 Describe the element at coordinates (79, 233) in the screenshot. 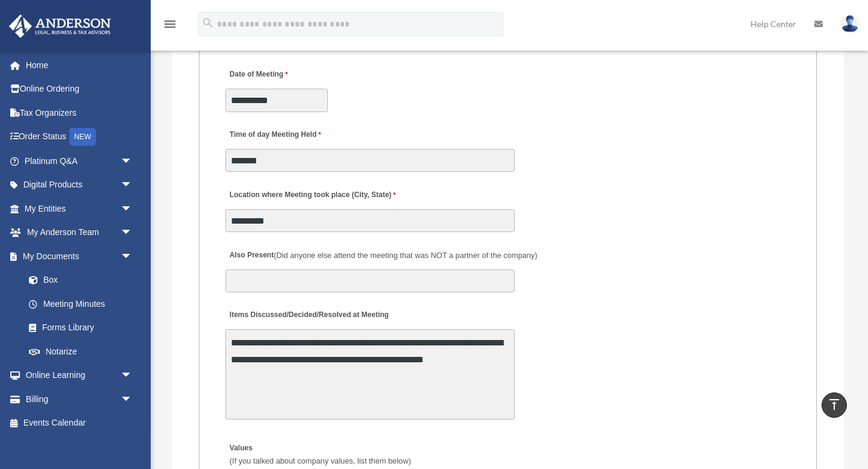

I see `a: My Anderson Teamarrow_drop_down` at that location.